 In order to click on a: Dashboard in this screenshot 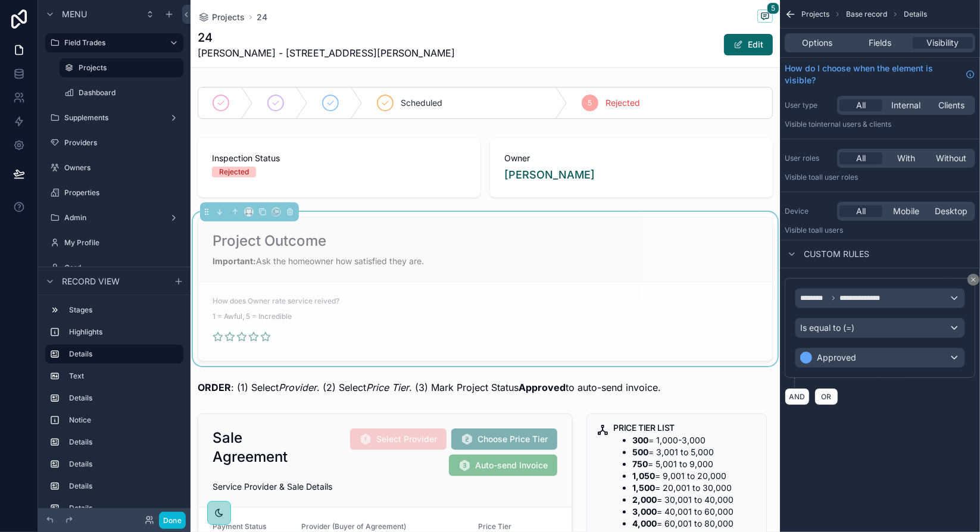, I will do `click(121, 93)`.